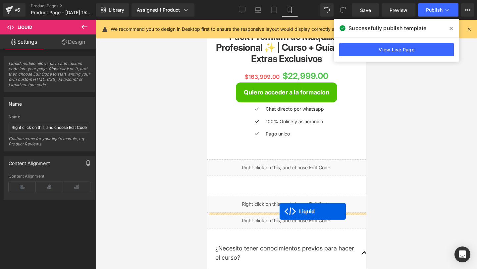 This screenshot has height=269, width=477. What do you see at coordinates (327, 10) in the screenshot?
I see `button: Undo` at bounding box center [327, 10].